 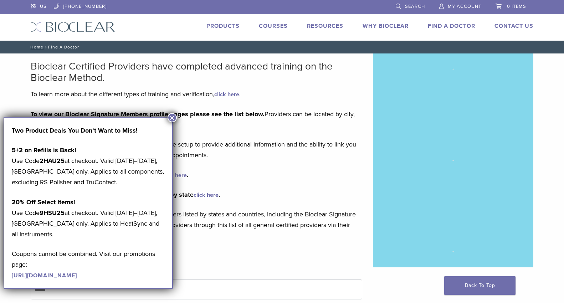 What do you see at coordinates (43, 202) in the screenshot?
I see `strong: 20% Off Select Items!` at bounding box center [43, 202].